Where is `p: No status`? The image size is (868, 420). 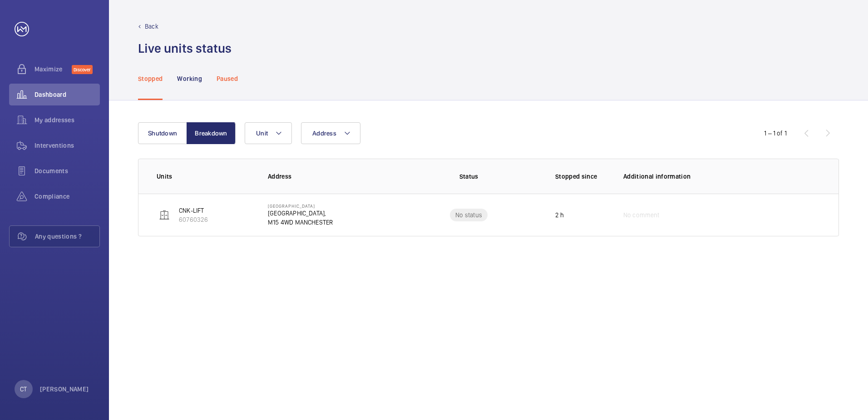 p: No status is located at coordinates (468, 215).